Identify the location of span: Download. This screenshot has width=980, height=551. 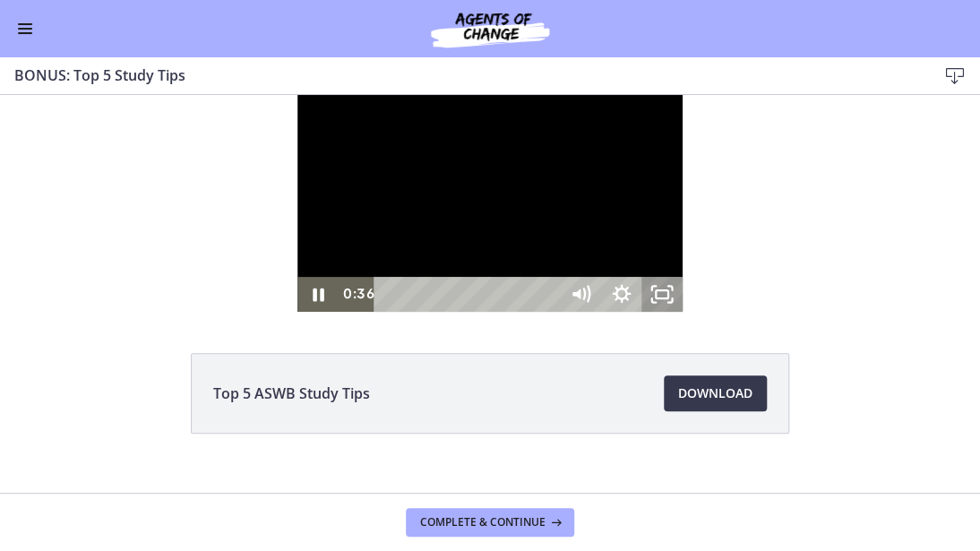
(715, 393).